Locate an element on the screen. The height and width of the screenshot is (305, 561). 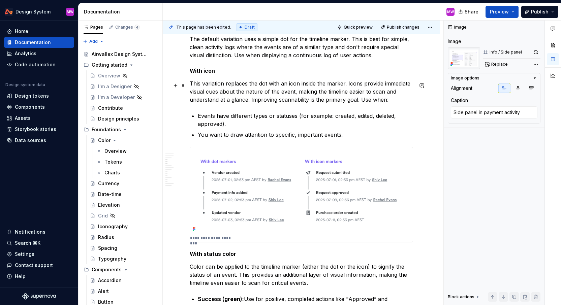
div: Radius is located at coordinates (106, 238).